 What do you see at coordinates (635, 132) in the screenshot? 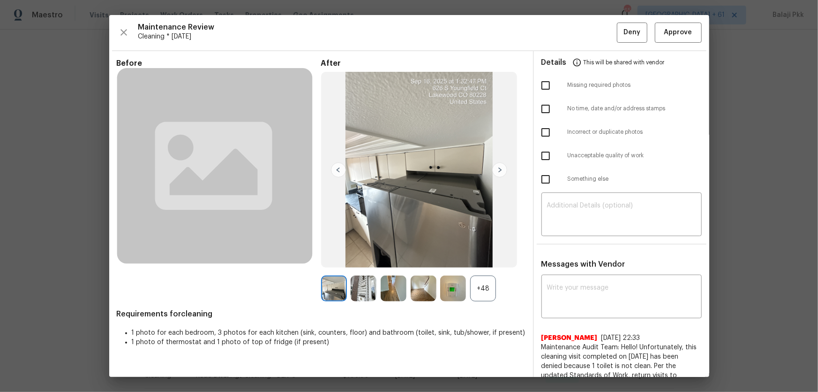
I see `span: Incorrect or duplicate photos` at bounding box center [635, 132].